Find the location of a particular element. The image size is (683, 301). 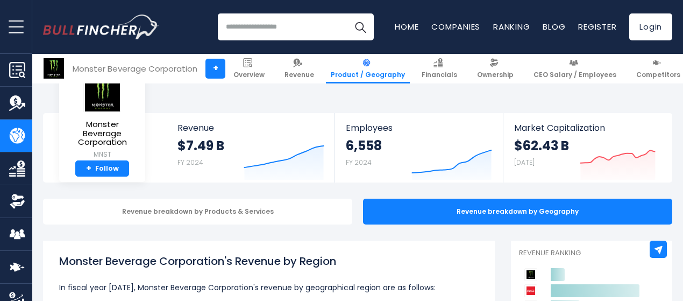

span: Ownership is located at coordinates (495, 75).